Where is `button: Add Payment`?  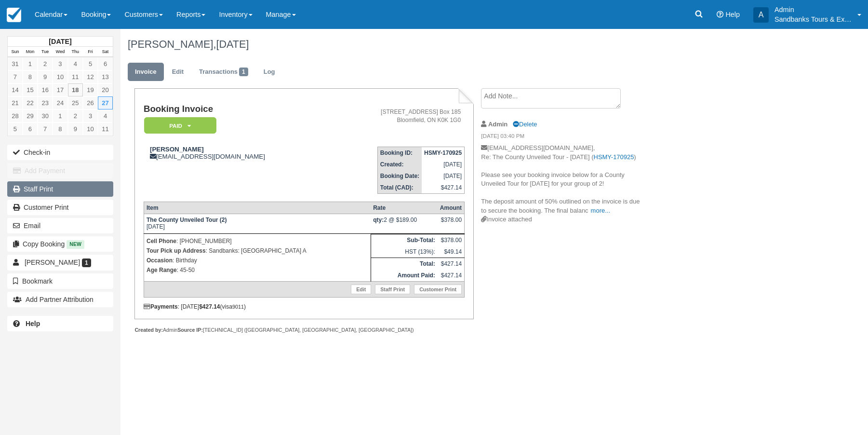
button: Add Payment is located at coordinates (60, 171).